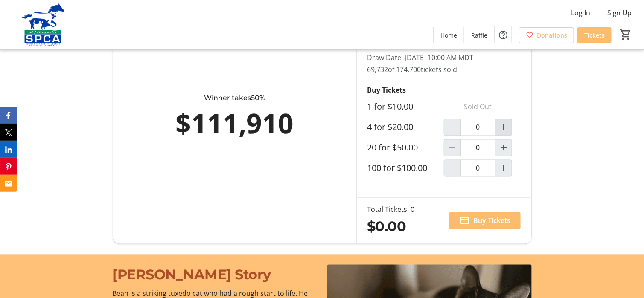 This screenshot has width=644, height=298. Describe the element at coordinates (234, 98) in the screenshot. I see `div: Winner takes` at that location.